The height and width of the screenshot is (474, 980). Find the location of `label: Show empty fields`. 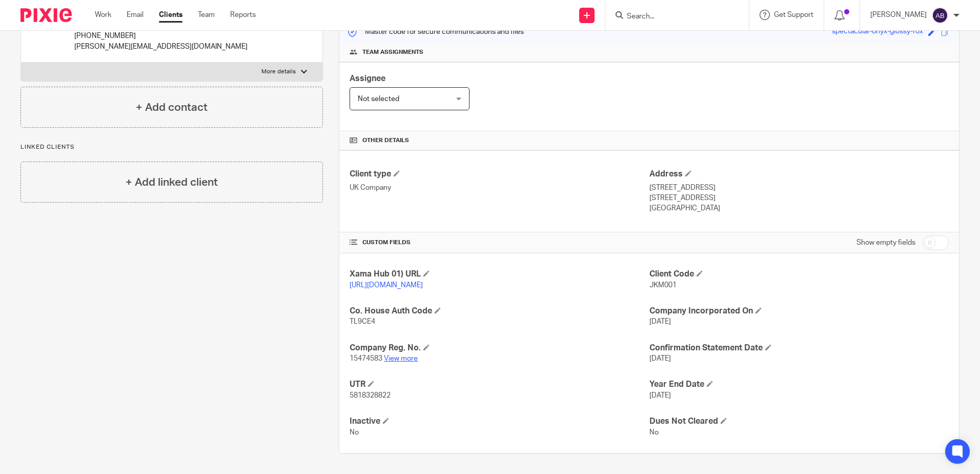

label: Show empty fields is located at coordinates (886, 242).